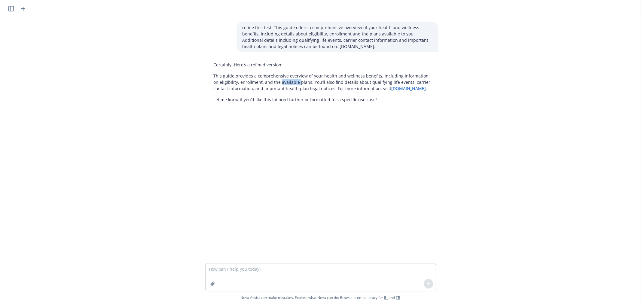 The height and width of the screenshot is (304, 641). I want to click on p: This guide provides a comprehensive overview of your health and wellness benefits, including info..., so click(323, 82).